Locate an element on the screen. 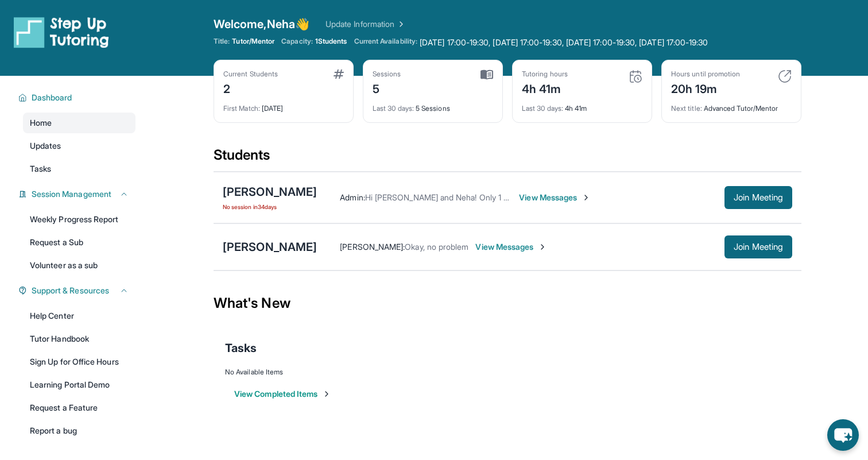 This screenshot has height=460, width=868. span: Admin : is located at coordinates (352, 197).